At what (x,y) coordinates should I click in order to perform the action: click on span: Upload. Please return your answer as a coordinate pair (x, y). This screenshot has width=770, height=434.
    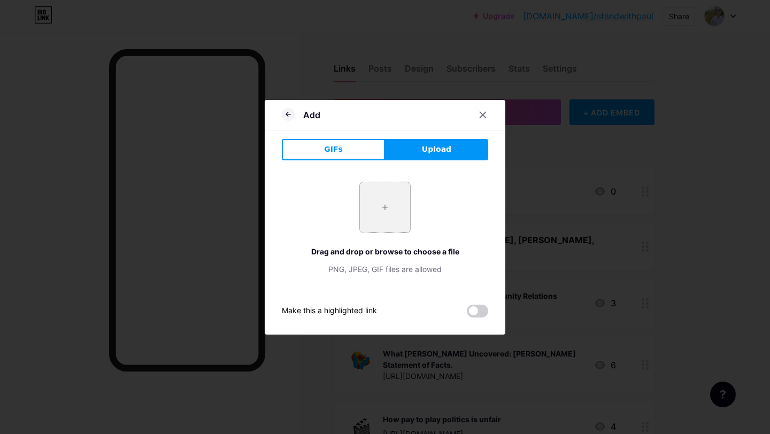
    Looking at the image, I should click on (436, 149).